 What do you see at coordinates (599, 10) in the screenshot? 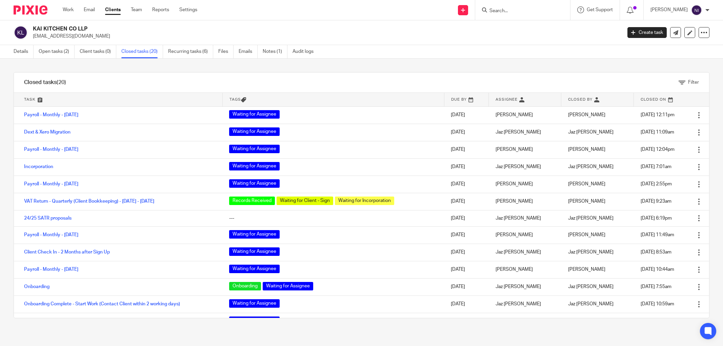
I see `span: Get Support` at bounding box center [599, 10].